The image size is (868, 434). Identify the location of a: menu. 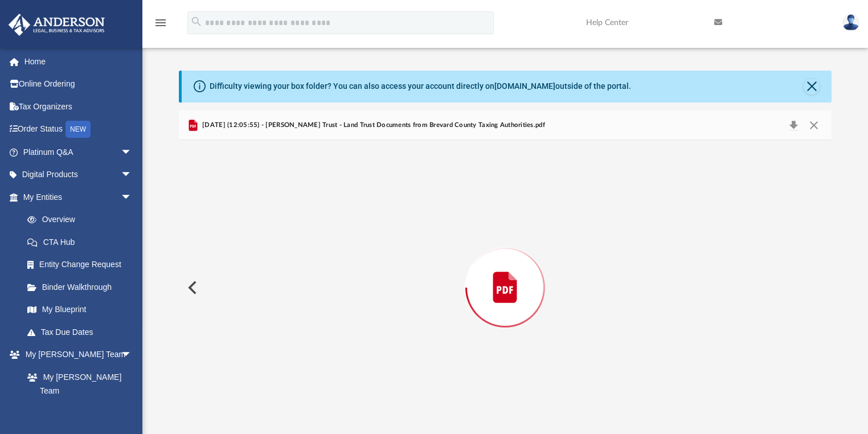
(161, 25).